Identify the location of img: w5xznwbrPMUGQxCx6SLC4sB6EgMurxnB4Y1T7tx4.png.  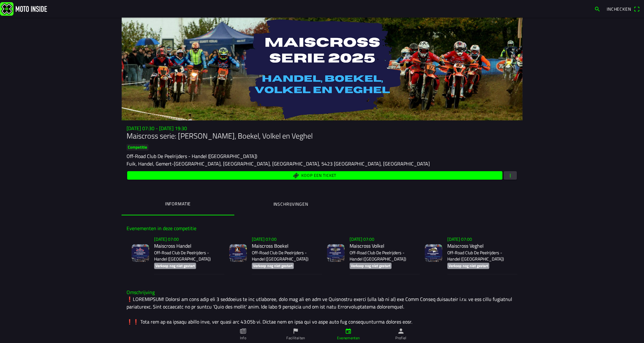
(141, 253).